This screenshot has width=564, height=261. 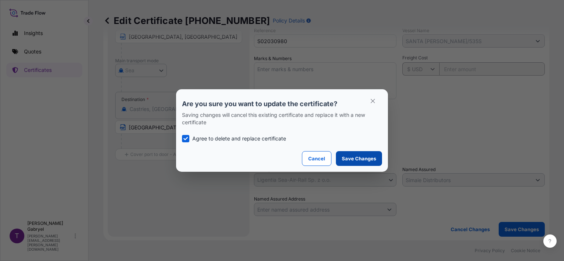 I want to click on button: Cancel, so click(x=317, y=159).